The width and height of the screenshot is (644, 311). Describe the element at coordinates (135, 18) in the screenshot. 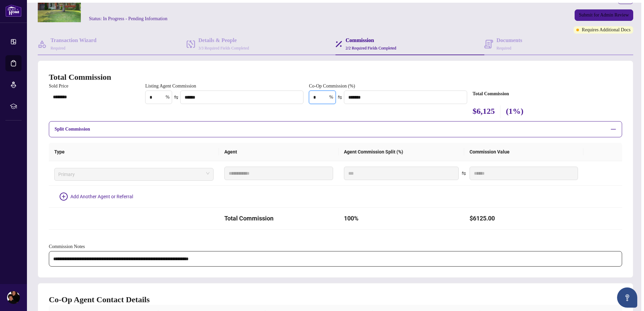

I see `span: In Progress - Pending Information` at that location.